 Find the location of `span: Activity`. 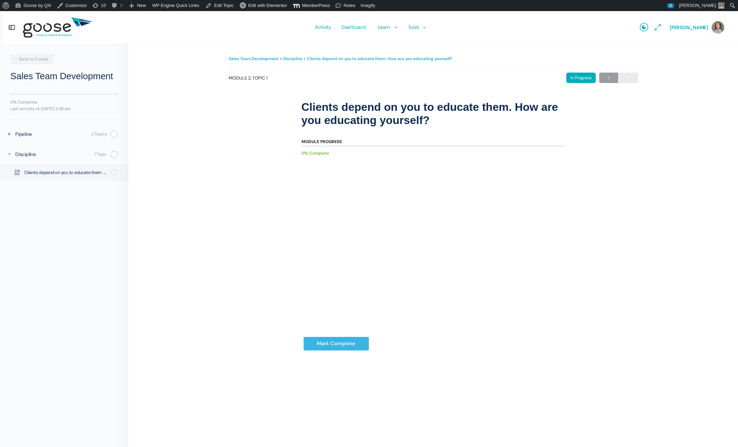

span: Activity is located at coordinates (323, 27).